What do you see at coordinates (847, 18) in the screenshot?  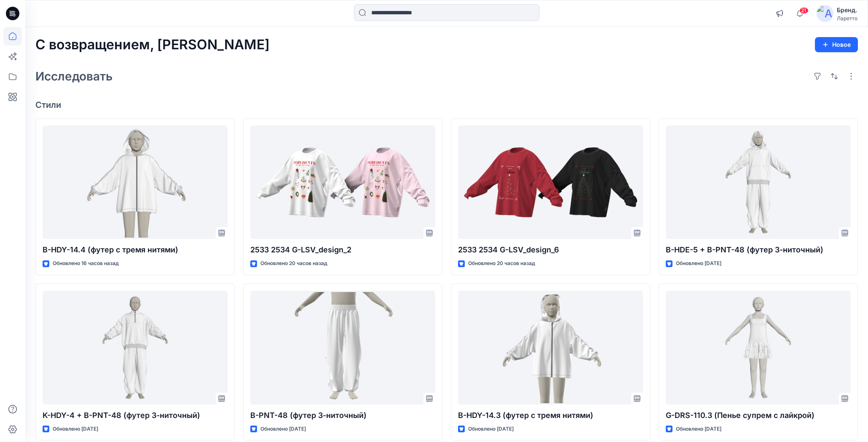 I see `ya-tr-span: Ларетто` at bounding box center [847, 18].